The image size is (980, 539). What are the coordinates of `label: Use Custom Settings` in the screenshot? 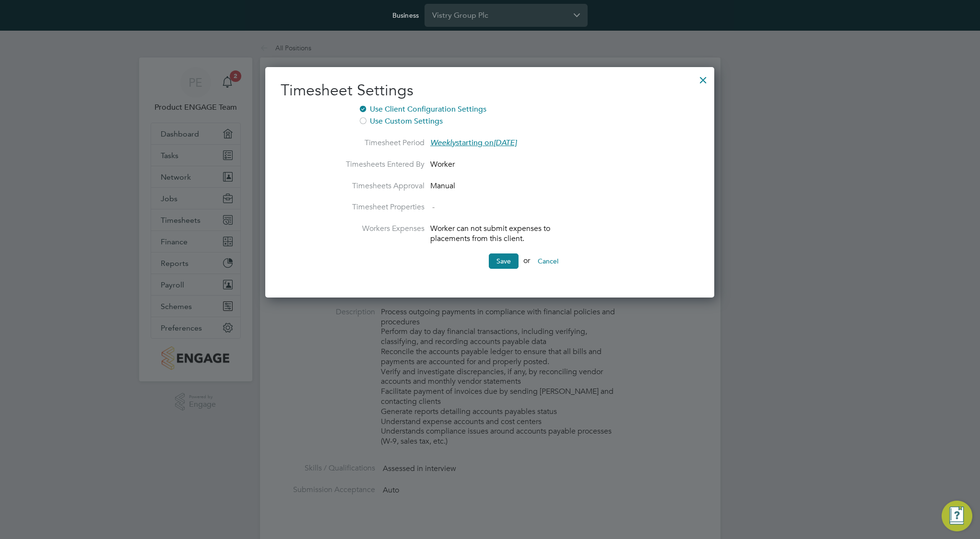 It's located at (477, 121).